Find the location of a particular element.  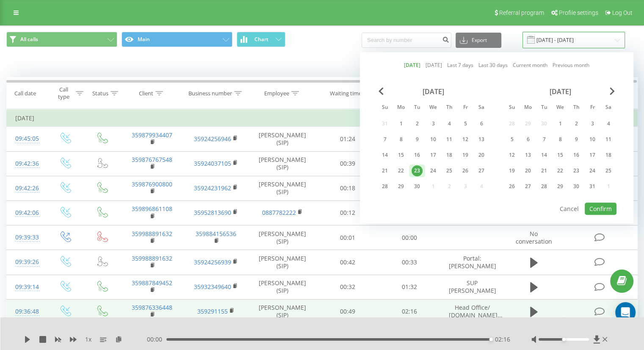

a: 35952813690 is located at coordinates (212, 213).